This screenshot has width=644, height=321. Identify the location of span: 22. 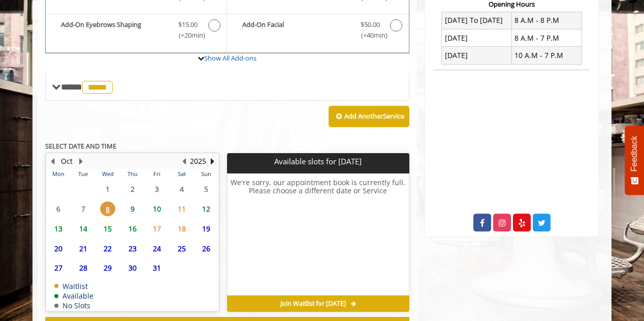
(108, 248).